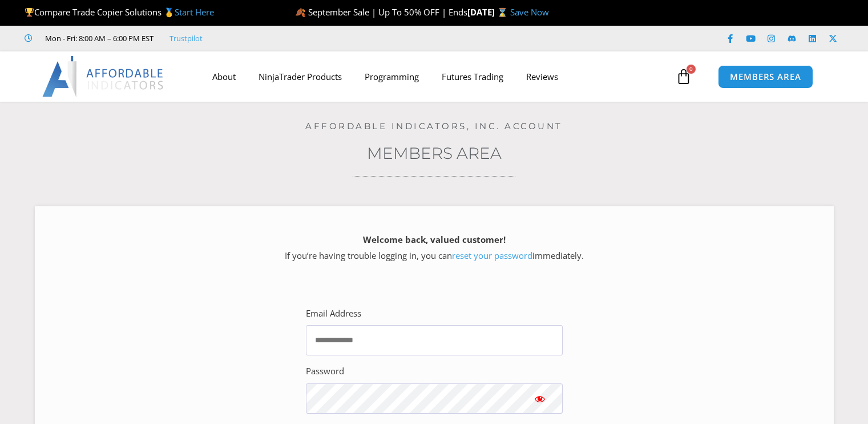 The height and width of the screenshot is (424, 868). Describe the element at coordinates (103, 76) in the screenshot. I see `img: LogoAI | Affordable Indicators – NinjaTrader` at that location.